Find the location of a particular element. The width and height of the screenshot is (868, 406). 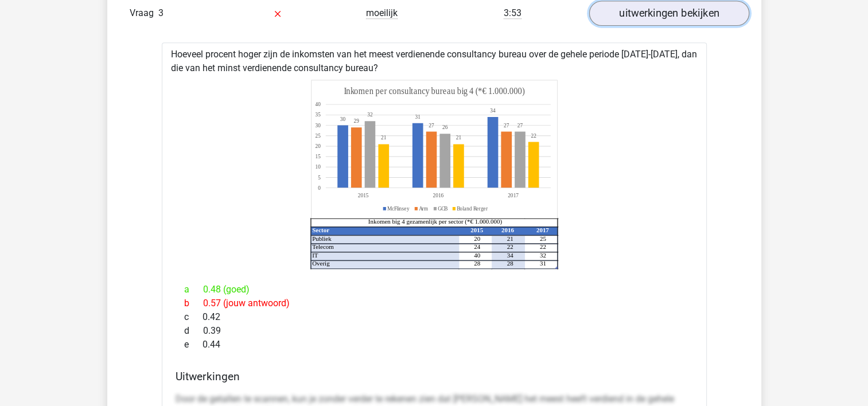

span: b is located at coordinates (194, 303).